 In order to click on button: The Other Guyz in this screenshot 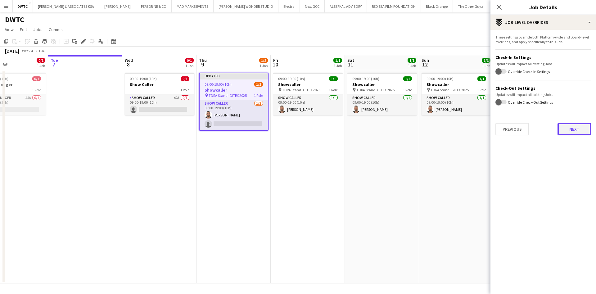, I will do `click(471, 6)`.